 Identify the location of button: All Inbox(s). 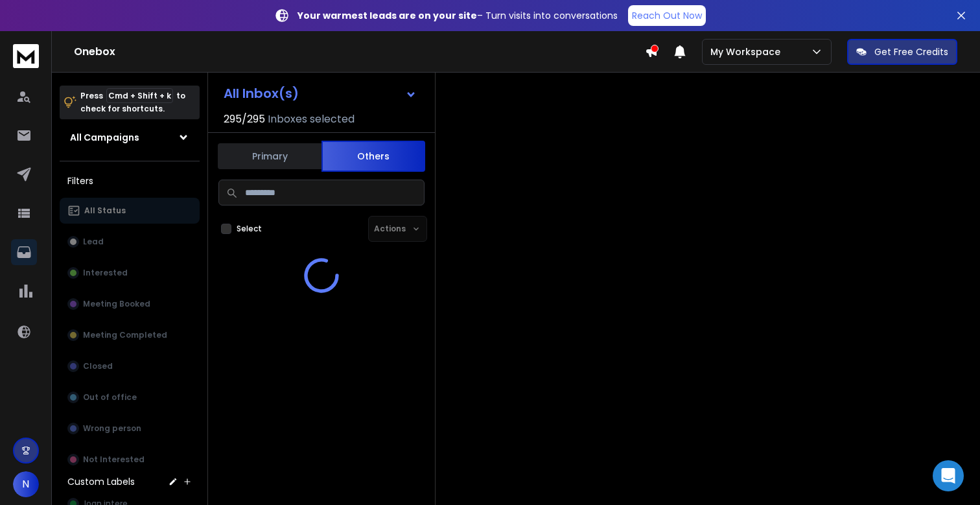
(320, 94).